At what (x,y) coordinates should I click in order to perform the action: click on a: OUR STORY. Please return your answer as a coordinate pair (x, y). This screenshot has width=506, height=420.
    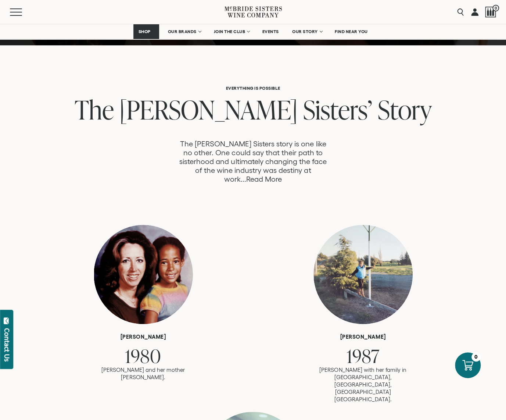
    Looking at the image, I should click on (307, 31).